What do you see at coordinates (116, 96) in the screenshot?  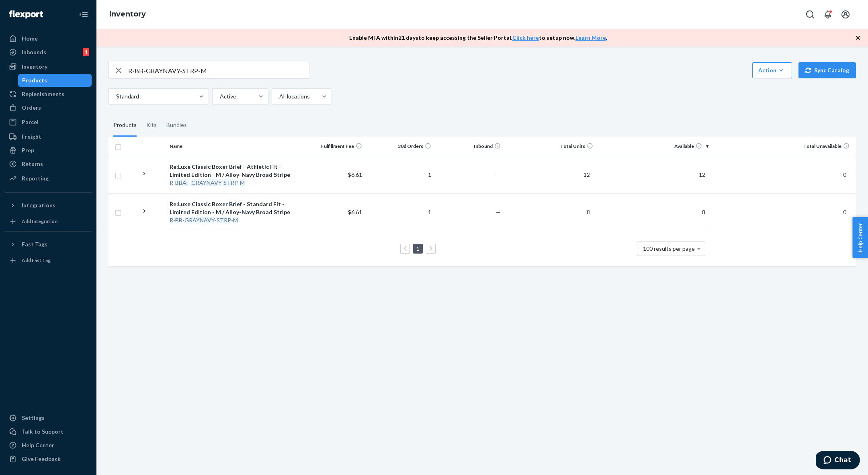 I see `input: Standard` at bounding box center [116, 96].